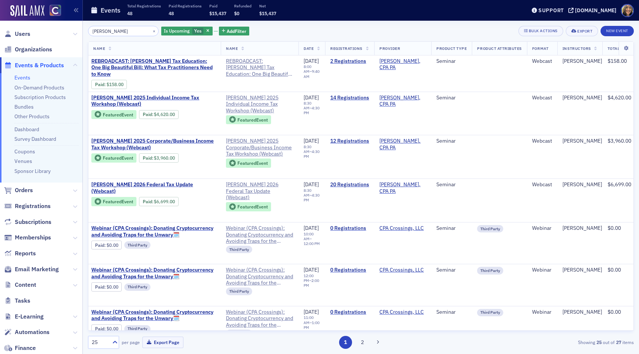 This screenshot has width=639, height=354. I want to click on a: 12 Registrations, so click(350, 141).